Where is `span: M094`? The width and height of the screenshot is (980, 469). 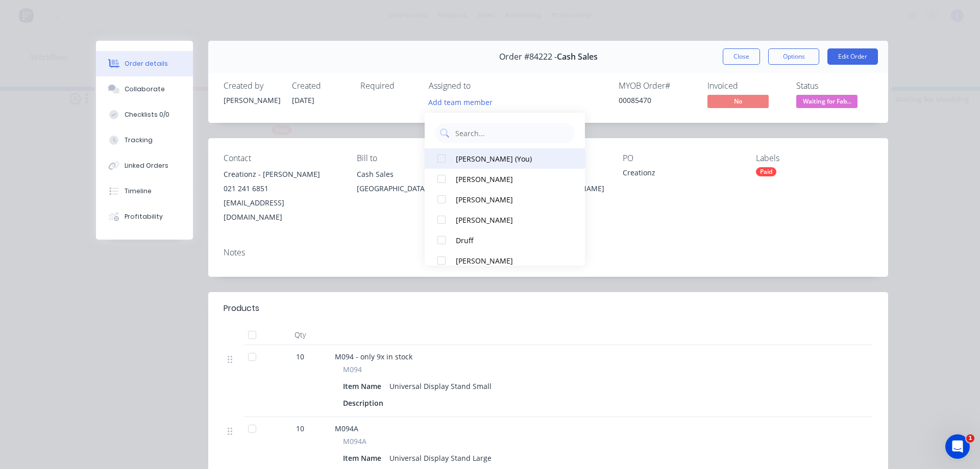 span: M094 is located at coordinates (352, 370).